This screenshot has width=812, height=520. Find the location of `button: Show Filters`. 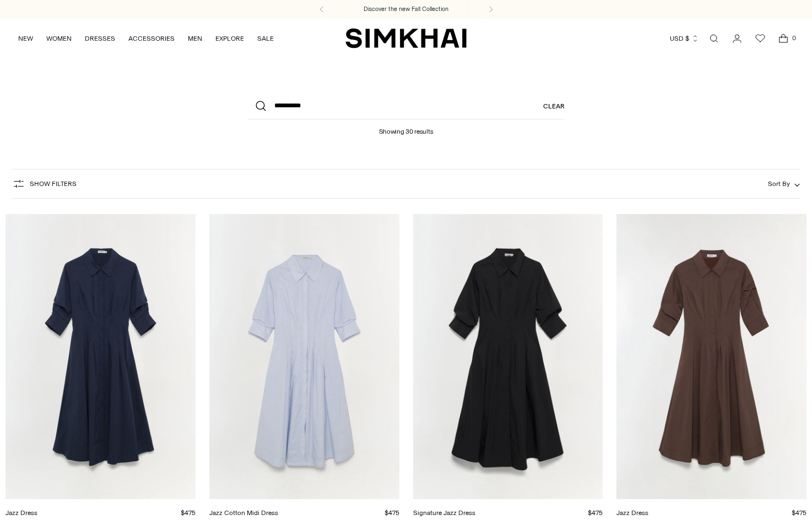

button: Show Filters is located at coordinates (44, 184).